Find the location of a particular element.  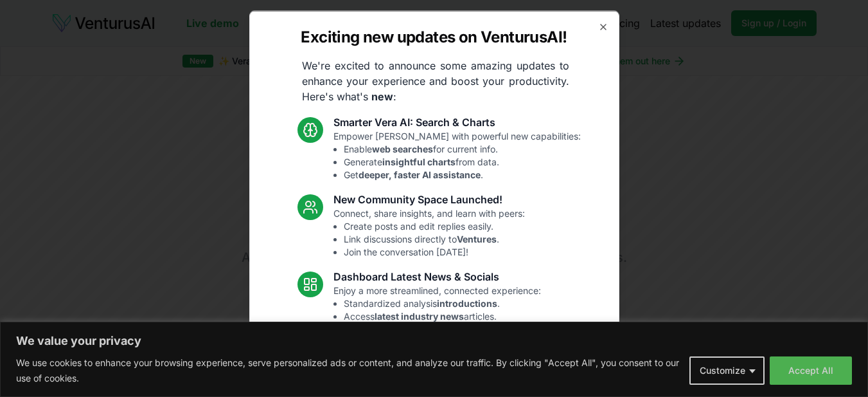

li: Generate from data. is located at coordinates (462, 161).